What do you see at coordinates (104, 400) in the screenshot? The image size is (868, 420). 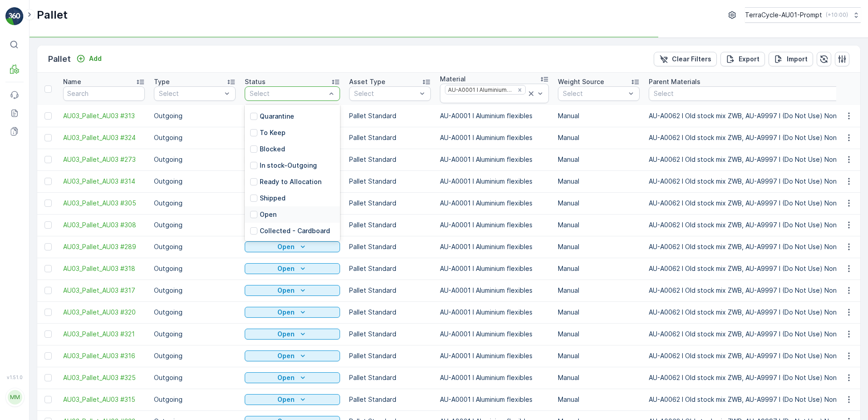 I see `span: AU03_Pallet_AU03 #315` at bounding box center [104, 400].